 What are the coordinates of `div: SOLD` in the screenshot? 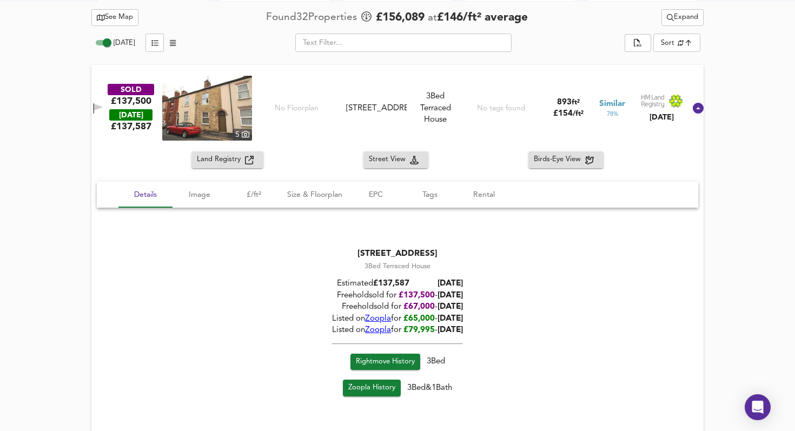 It's located at (131, 89).